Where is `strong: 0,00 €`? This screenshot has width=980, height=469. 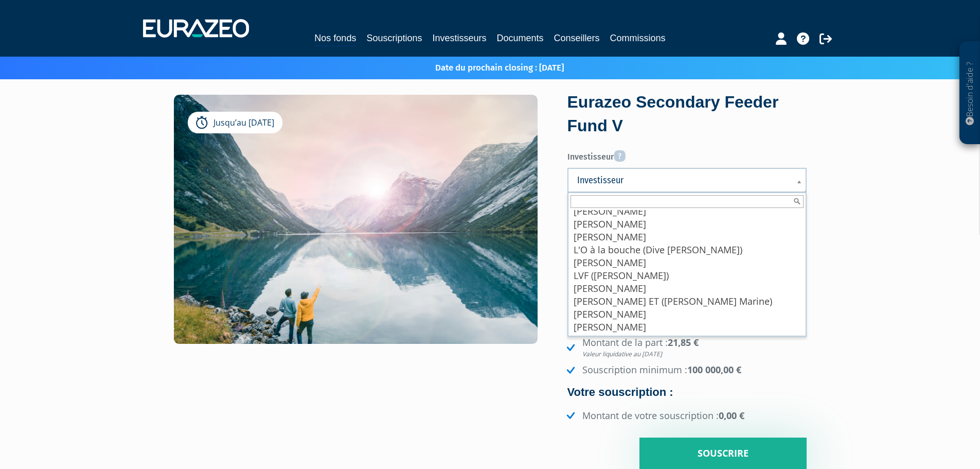
strong: 0,00 € is located at coordinates (732, 415).